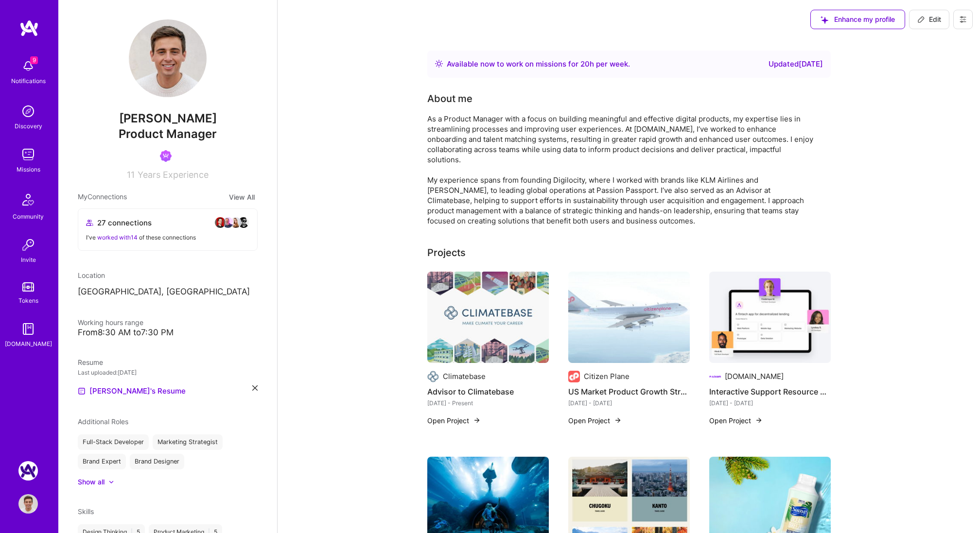 Image resolution: width=980 pixels, height=533 pixels. I want to click on img: discovery, so click(28, 111).